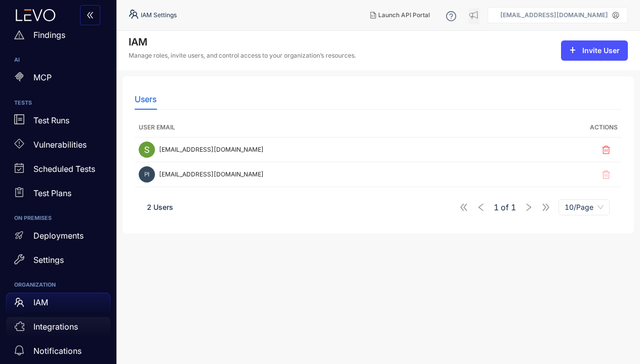 The width and height of the screenshot is (640, 364). Describe the element at coordinates (601, 50) in the screenshot. I see `span: Invite User` at that location.